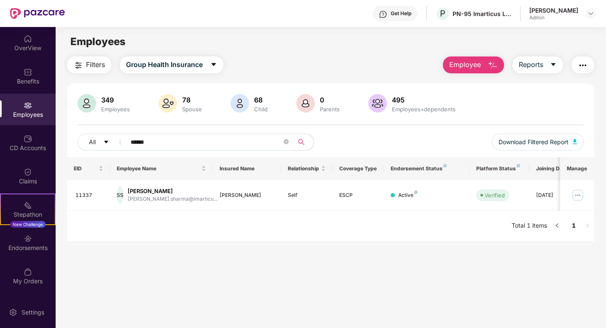  Describe the element at coordinates (329, 100) in the screenshot. I see `div: 0` at that location.